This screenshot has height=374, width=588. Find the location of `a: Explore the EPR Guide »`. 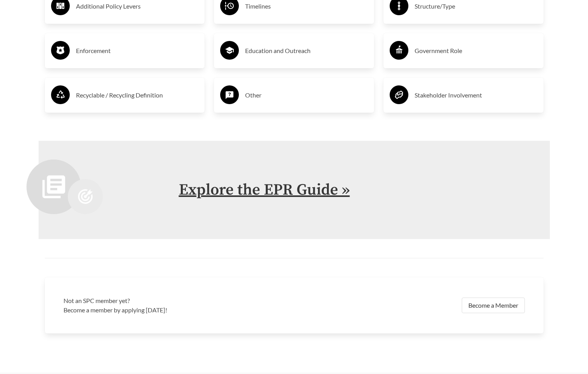

a: Explore the EPR Guide » is located at coordinates (264, 190).